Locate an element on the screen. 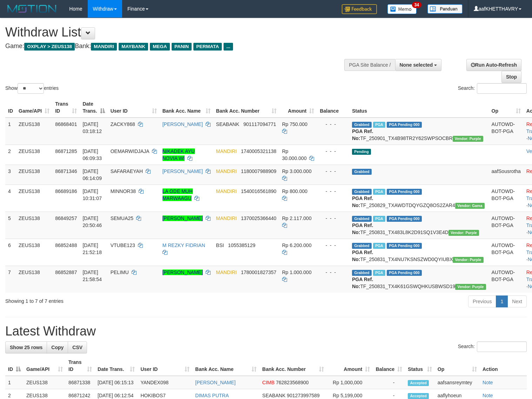  span: Rp 6.200.000 is located at coordinates (297, 245).